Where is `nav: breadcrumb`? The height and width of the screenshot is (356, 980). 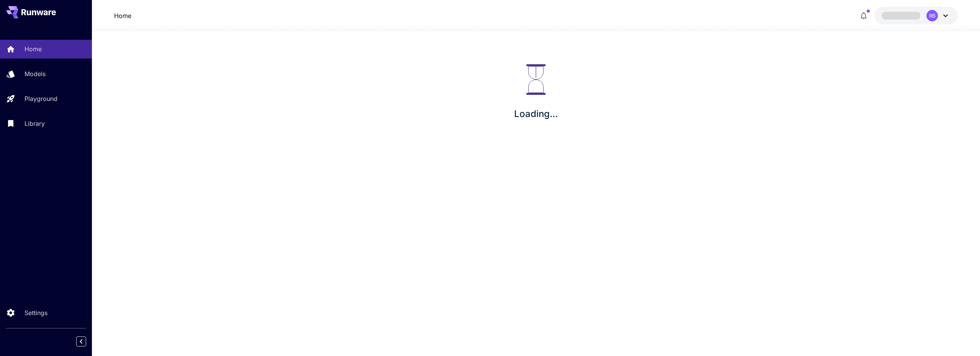
nav: breadcrumb is located at coordinates (123, 16).